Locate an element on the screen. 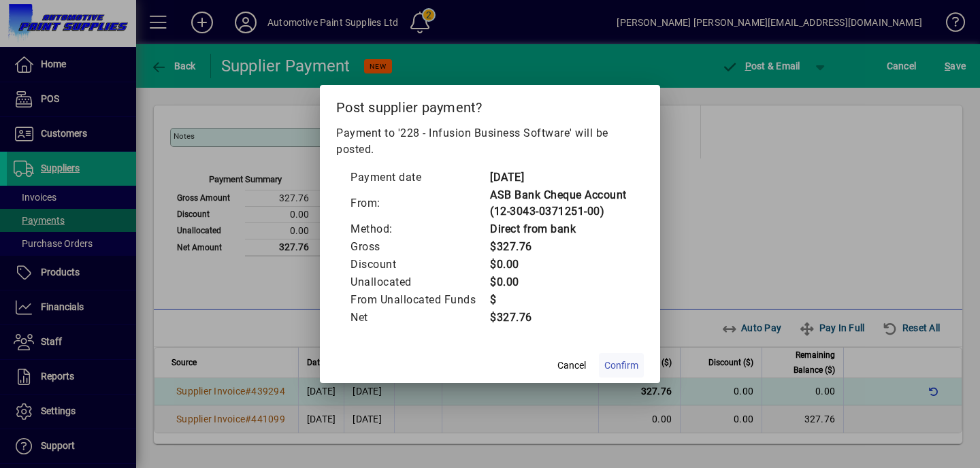 This screenshot has height=468, width=980. button: Confirm is located at coordinates (622, 365).